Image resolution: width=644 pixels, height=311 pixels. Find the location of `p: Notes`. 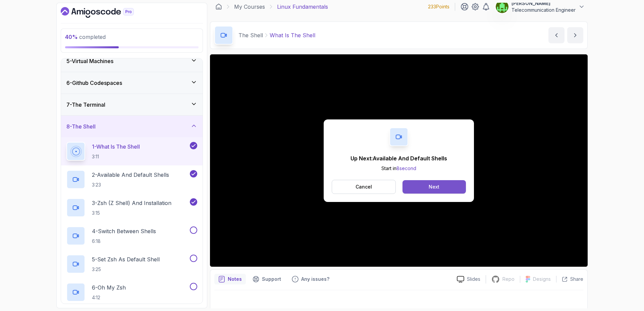

p: Notes is located at coordinates (235, 279).